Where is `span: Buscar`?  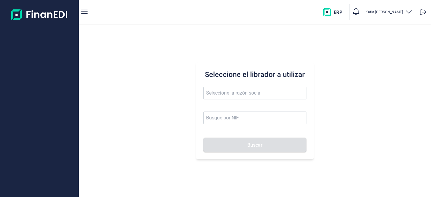
span: Buscar is located at coordinates (255, 145).